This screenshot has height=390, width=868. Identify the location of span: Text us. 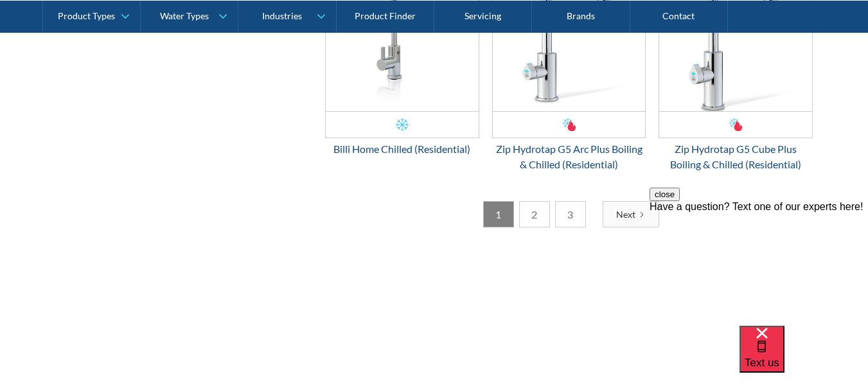
(22, 37).